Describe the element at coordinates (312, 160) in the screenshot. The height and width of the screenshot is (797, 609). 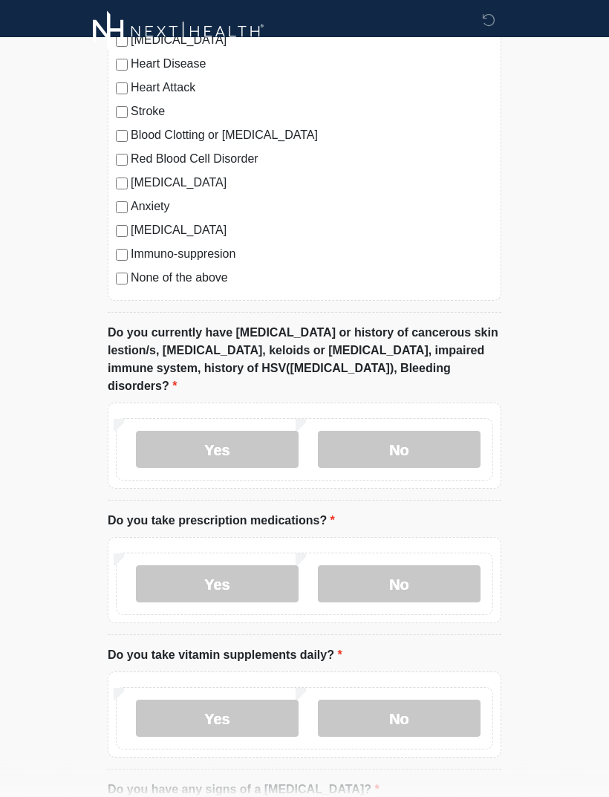
I see `label: Red Blood Cell Disorder` at that location.